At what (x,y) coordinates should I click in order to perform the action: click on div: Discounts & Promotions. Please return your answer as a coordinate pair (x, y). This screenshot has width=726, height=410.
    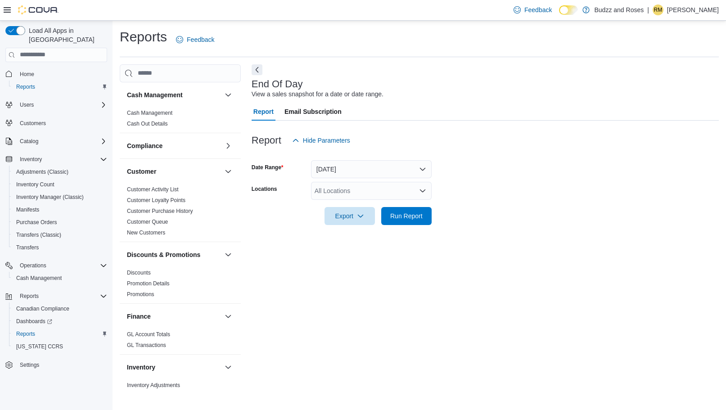
    Looking at the image, I should click on (180, 285).